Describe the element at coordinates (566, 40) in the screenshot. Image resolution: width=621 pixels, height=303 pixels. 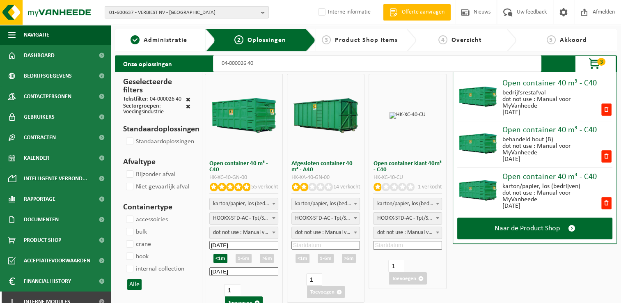
I see `a: 5Akkoord` at that location.